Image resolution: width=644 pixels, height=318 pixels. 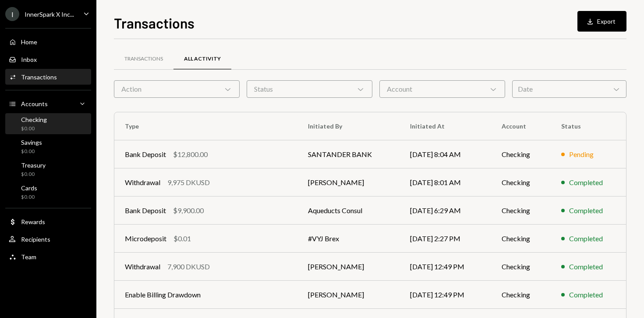 What do you see at coordinates (29, 187) in the screenshot?
I see `div: Cards` at bounding box center [29, 187].